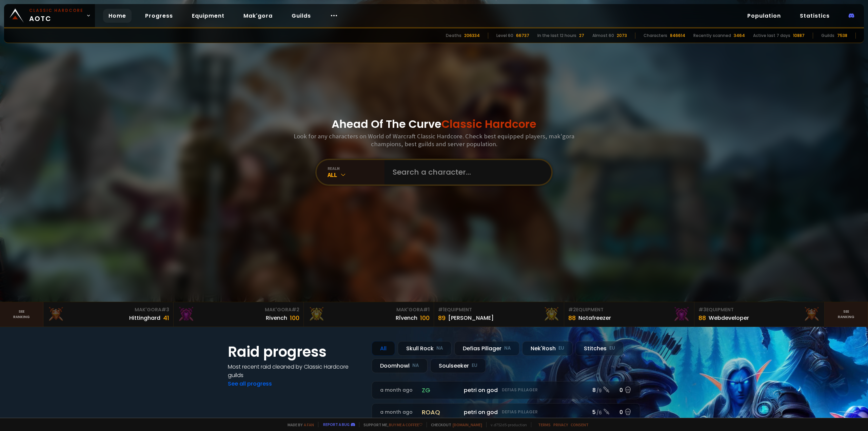  Describe the element at coordinates (842, 36) in the screenshot. I see `div: 7538` at that location.